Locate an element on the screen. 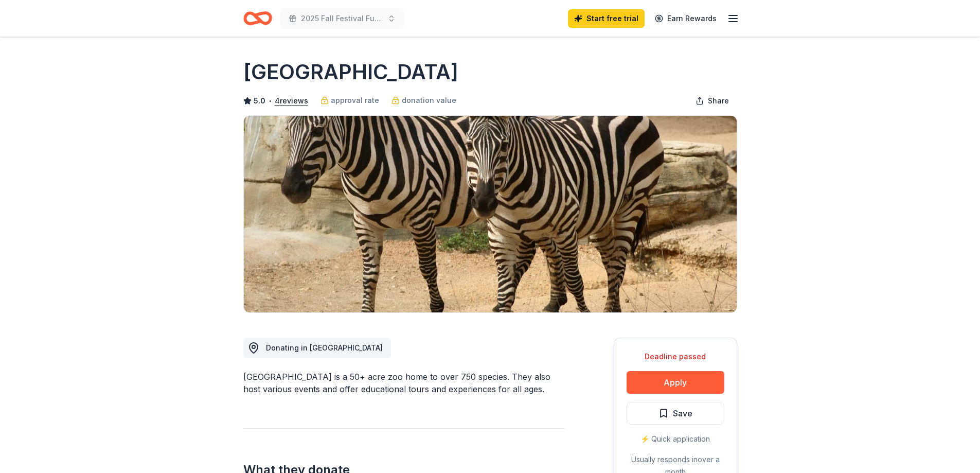 Image resolution: width=980 pixels, height=473 pixels. span: approval rate is located at coordinates (355, 100).